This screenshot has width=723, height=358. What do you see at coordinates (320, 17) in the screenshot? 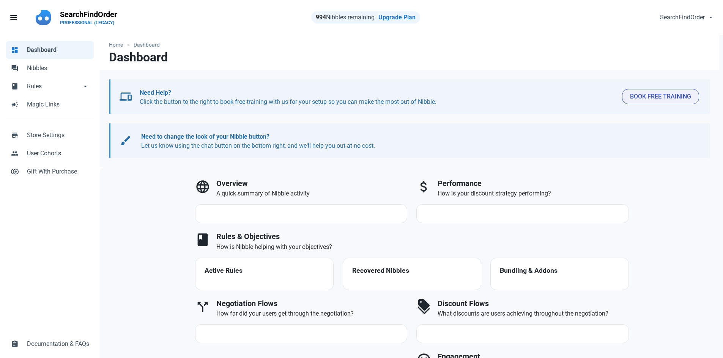
I see `strong: 994` at bounding box center [320, 17].